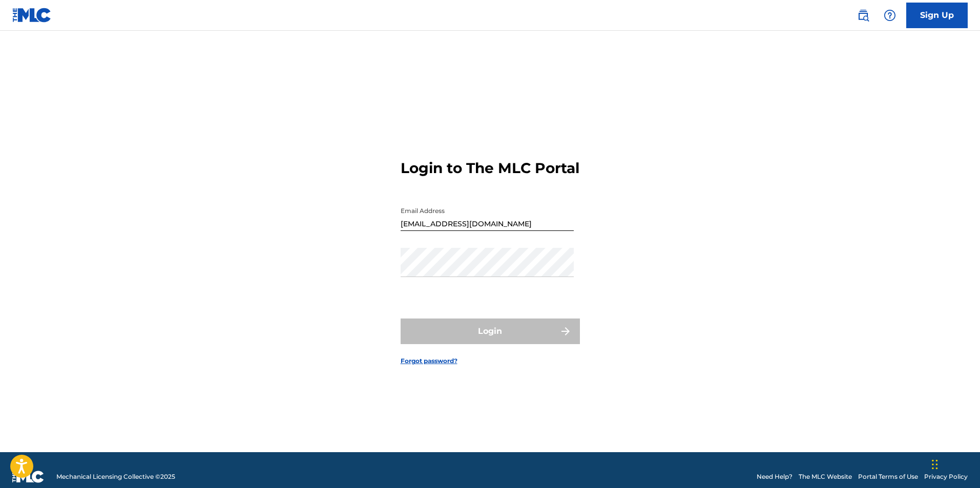 This screenshot has height=488, width=980. Describe the element at coordinates (28, 477) in the screenshot. I see `img: logo` at that location.